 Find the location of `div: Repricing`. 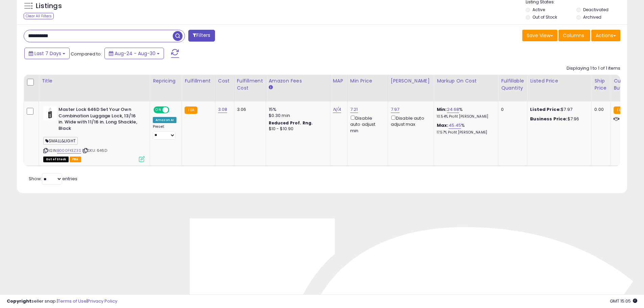

div: Repricing is located at coordinates (166, 81).